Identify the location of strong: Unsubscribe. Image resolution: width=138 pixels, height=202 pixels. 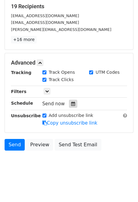
(26, 116).